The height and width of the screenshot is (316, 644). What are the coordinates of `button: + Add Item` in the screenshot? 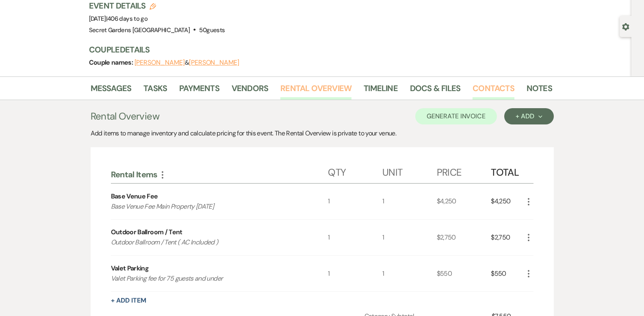 It's located at (128, 301).